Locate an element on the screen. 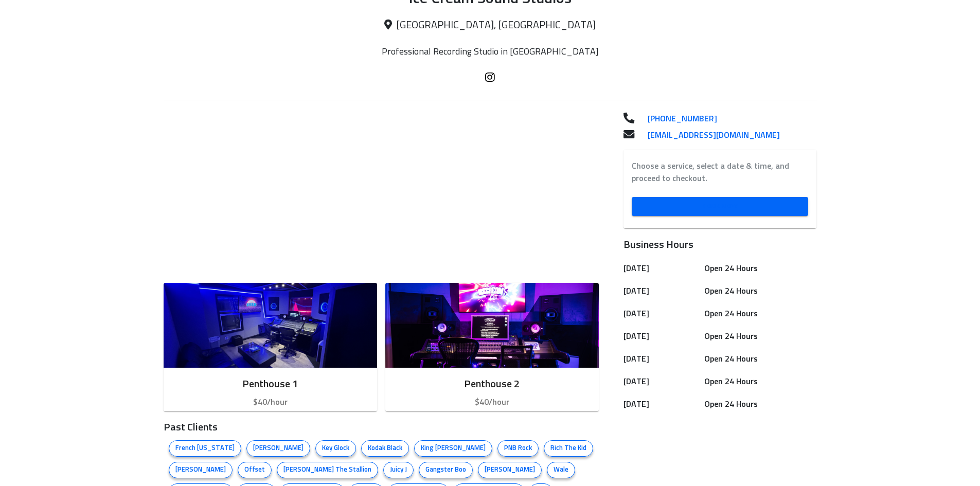 The image size is (980, 486). span: Book Now is located at coordinates (720, 206).